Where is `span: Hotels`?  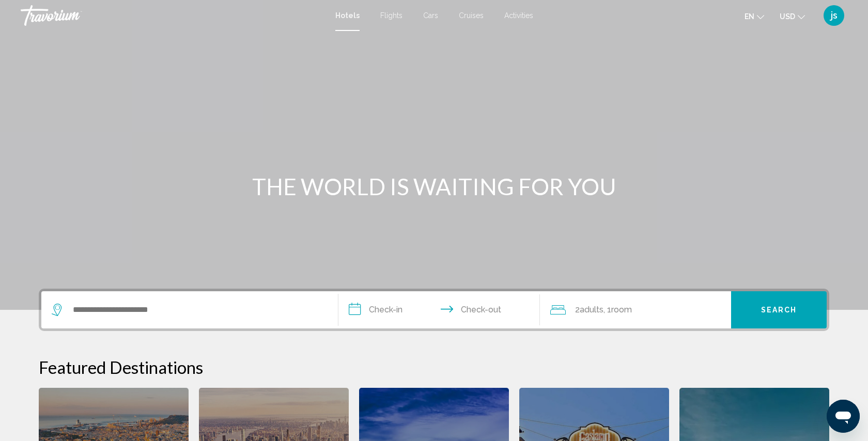
span: Hotels is located at coordinates (347, 15).